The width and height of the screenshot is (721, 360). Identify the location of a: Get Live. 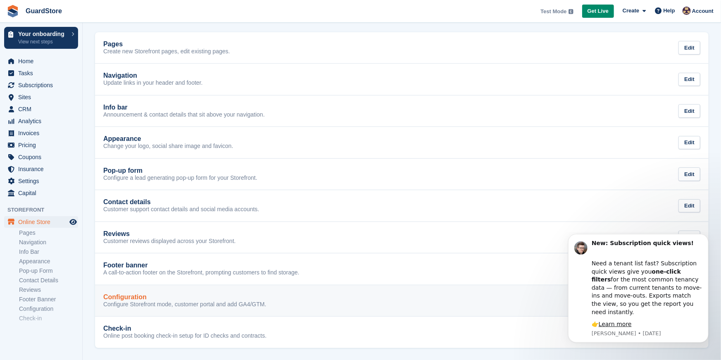
(598, 11).